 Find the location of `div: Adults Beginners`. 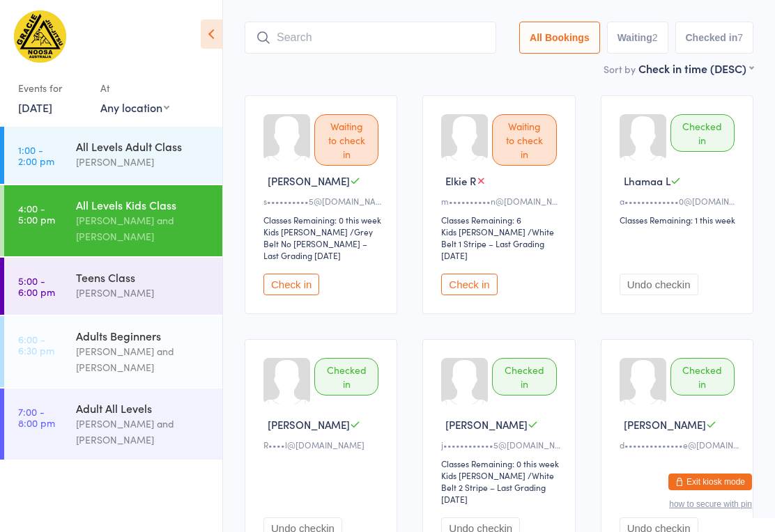

div: Adults Beginners is located at coordinates (143, 335).